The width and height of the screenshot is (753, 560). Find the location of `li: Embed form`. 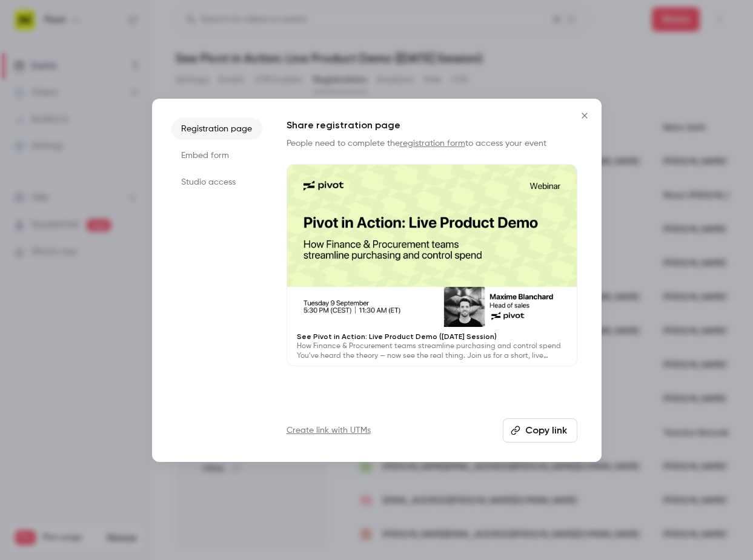

li: Embed form is located at coordinates (217, 156).